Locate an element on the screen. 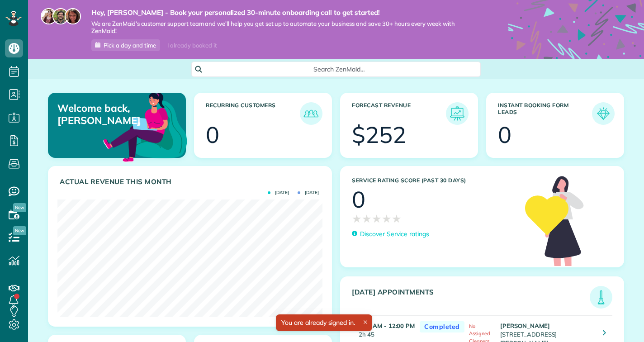 This screenshot has width=644, height=342. strong: 9:15 AM - 12:00 PM is located at coordinates (387, 326).